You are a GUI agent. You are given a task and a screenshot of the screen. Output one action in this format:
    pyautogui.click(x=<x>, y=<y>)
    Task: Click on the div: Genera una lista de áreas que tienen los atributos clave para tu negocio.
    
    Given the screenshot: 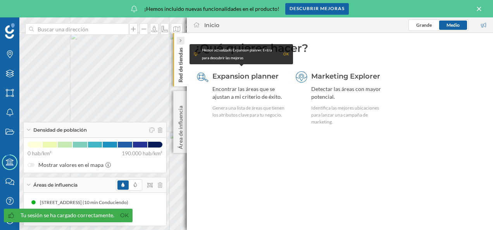 What is the action you would take?
    pyautogui.click(x=249, y=112)
    